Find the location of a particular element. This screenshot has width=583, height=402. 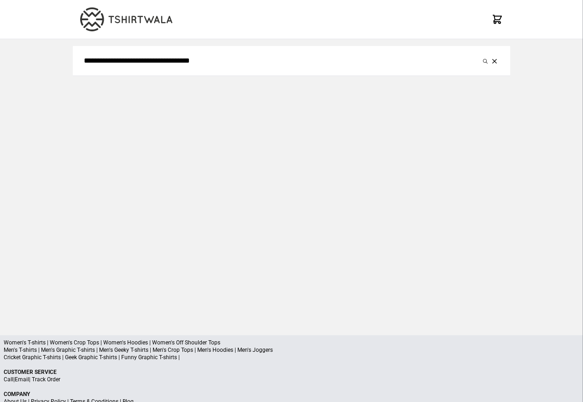

button: Submit your search query. is located at coordinates (485, 61).